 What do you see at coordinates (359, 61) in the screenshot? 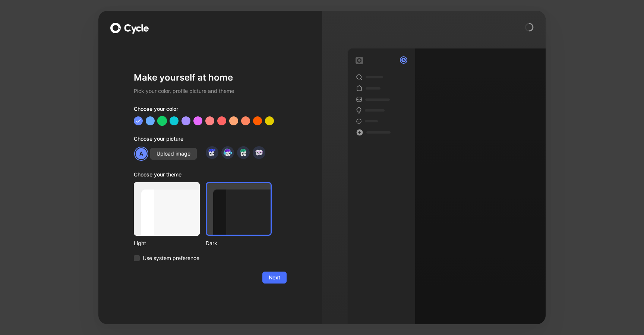
I see `img: workspace-default-logo-wX5zAyuM.png` at bounding box center [359, 61].